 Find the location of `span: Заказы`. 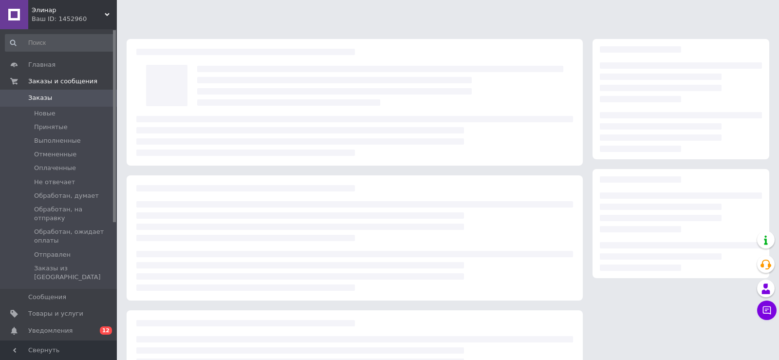

span: Заказы is located at coordinates (40, 98).